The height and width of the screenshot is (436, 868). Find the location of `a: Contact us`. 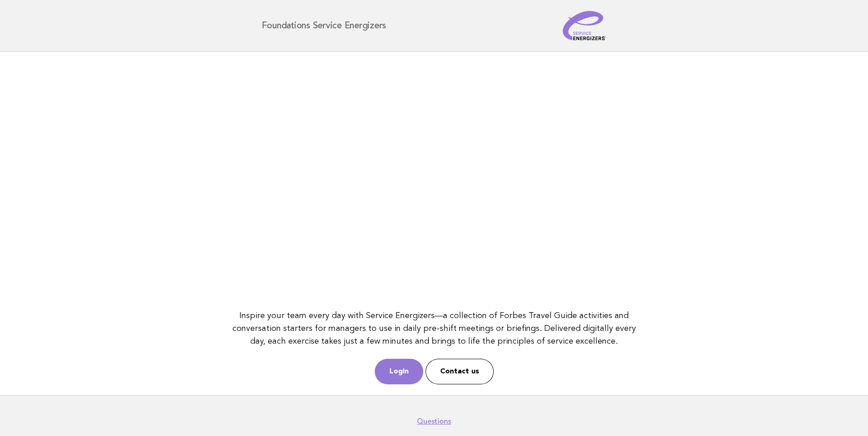

a: Contact us is located at coordinates (459, 372).